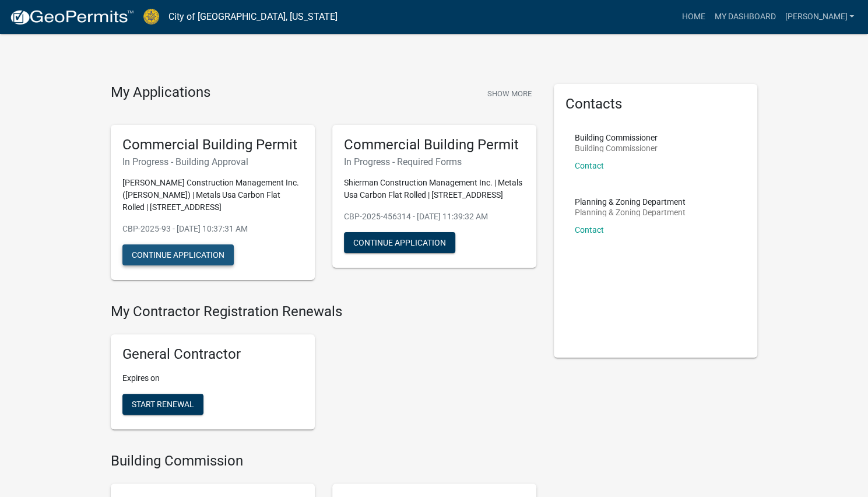  What do you see at coordinates (434, 162) in the screenshot?
I see `h6: In Progress - Required Forms` at bounding box center [434, 162].